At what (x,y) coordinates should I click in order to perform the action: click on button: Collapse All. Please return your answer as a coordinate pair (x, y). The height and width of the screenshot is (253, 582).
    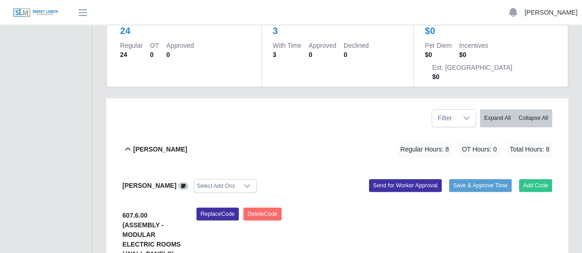
    Looking at the image, I should click on (533, 118).